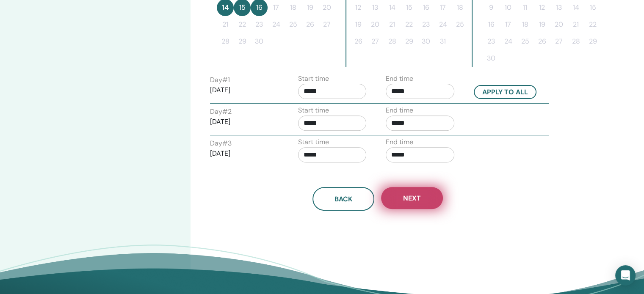 The width and height of the screenshot is (644, 294). What do you see at coordinates (505, 92) in the screenshot?
I see `button: Apply to all` at bounding box center [505, 92].